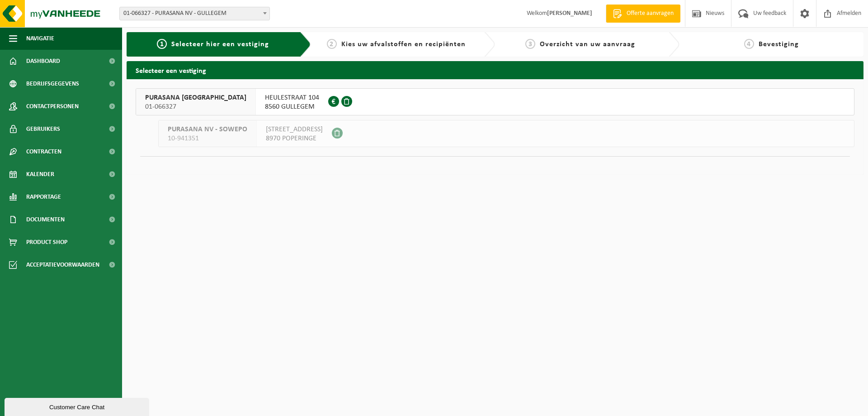 The height and width of the screenshot is (416, 868). Describe the element at coordinates (643, 13) in the screenshot. I see `a: Offerte aanvragen` at that location.